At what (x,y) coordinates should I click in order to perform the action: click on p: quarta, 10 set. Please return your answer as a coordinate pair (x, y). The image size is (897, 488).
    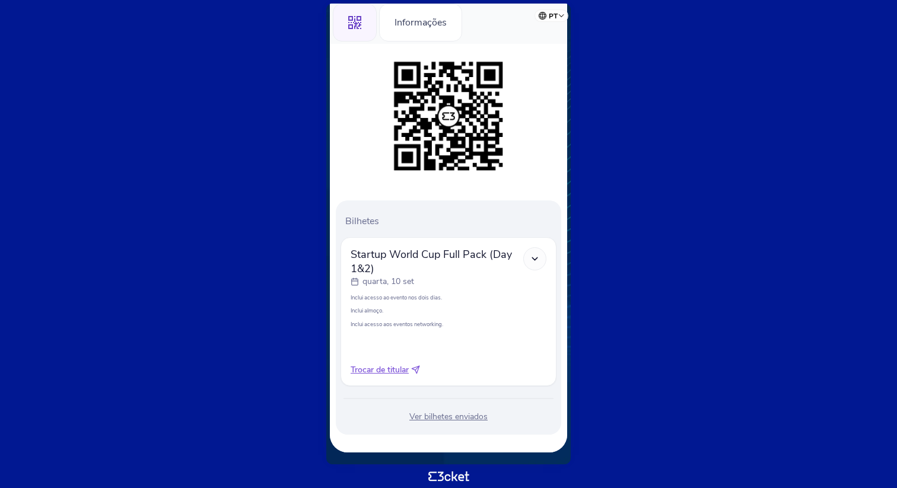
    Looking at the image, I should click on (388, 282).